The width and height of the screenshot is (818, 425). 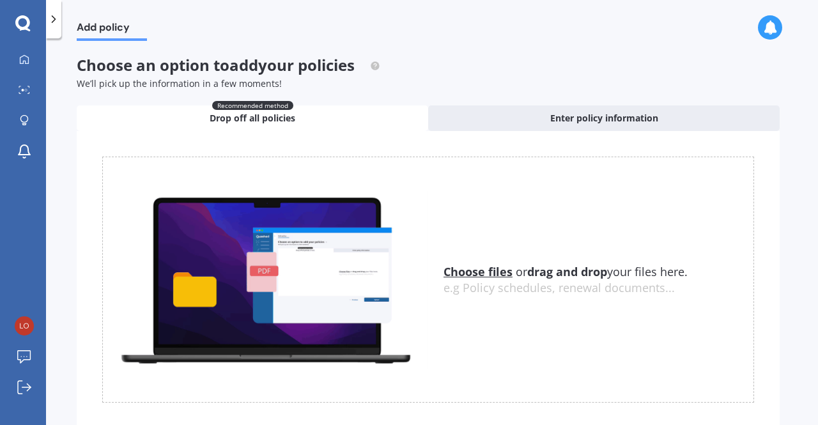 What do you see at coordinates (24, 326) in the screenshot?
I see `img: 4b2f66fd1f2c1b8ab872e006fe01d95a` at bounding box center [24, 326].